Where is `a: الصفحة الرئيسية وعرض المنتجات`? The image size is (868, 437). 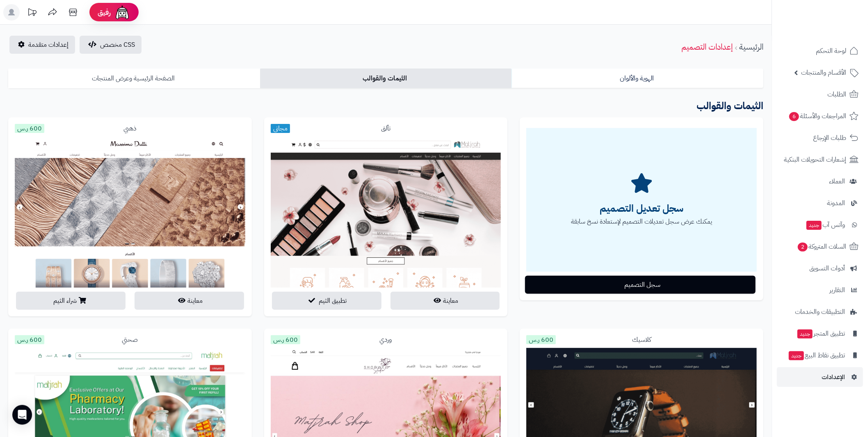 a: الصفحة الرئيسية وعرض المنتجات is located at coordinates (134, 79).